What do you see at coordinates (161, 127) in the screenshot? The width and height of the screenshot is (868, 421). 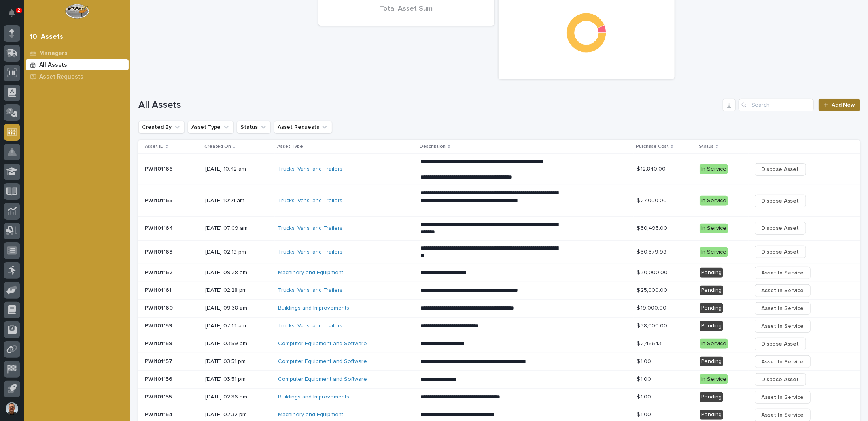 I see `button: Created By` at bounding box center [161, 127].